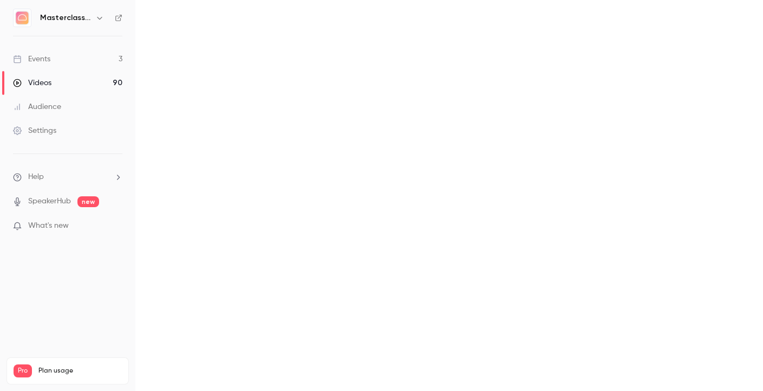 This screenshot has height=391, width=763. Describe the element at coordinates (37, 107) in the screenshot. I see `div: Audience` at that location.